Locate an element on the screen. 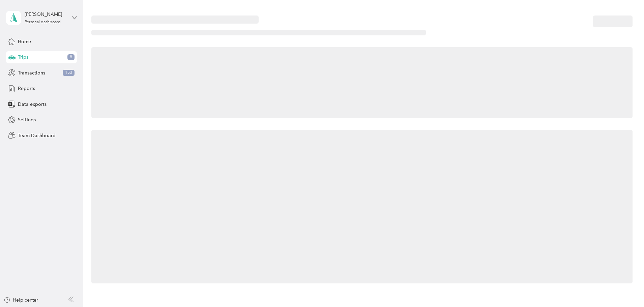  span: Data exports is located at coordinates (32, 105).